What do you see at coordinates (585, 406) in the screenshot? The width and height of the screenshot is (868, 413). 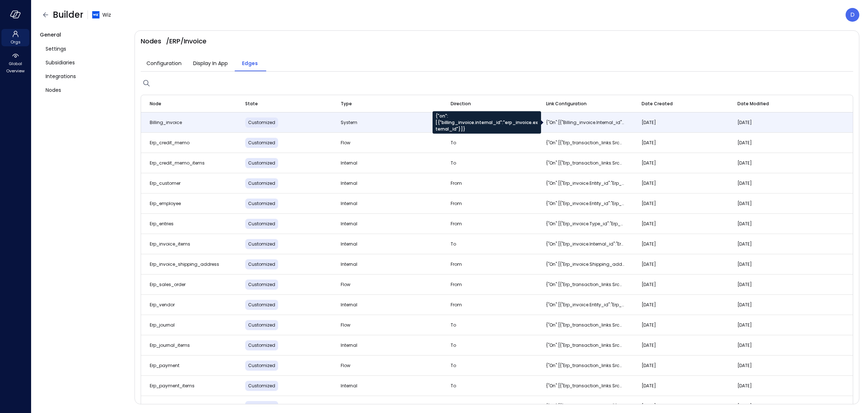 I see `p: {"on":[{"erp_invoice.invoice_id":"procurement_invoice.invoice_id"}]}` at bounding box center [585, 406].